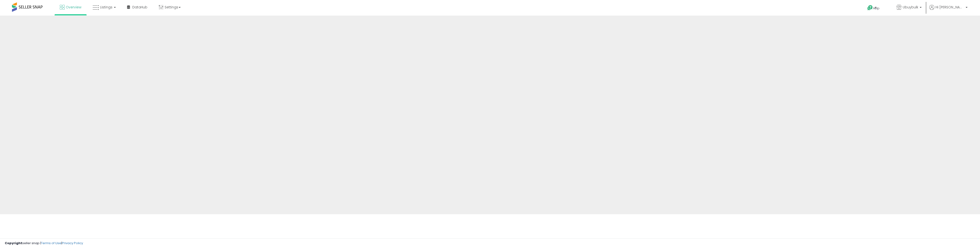 This screenshot has height=248, width=980. What do you see at coordinates (910, 7) in the screenshot?
I see `span: Ubuybulk` at bounding box center [910, 7].